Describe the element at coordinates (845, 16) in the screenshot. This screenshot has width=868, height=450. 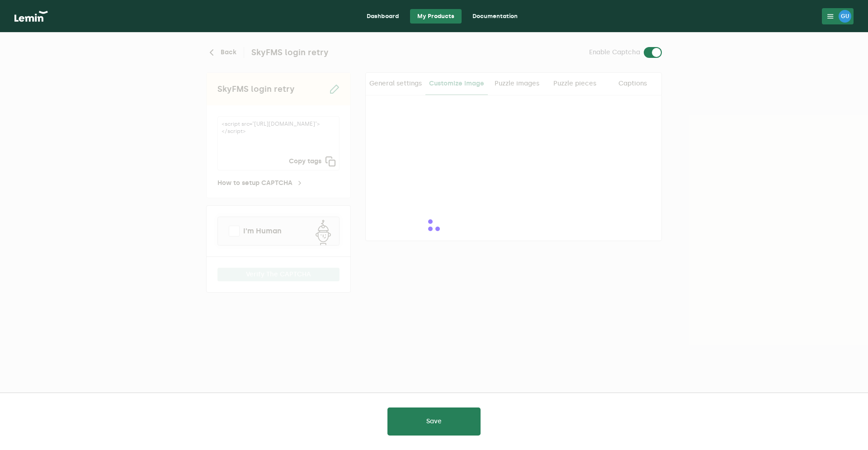
I see `div: GU` at that location.